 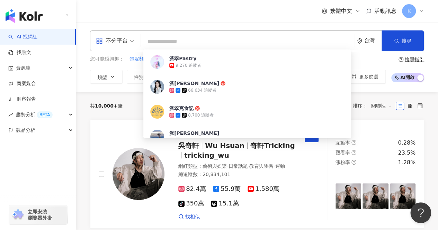 What do you see at coordinates (373, 41) in the screenshot?
I see `div: 台灣` at bounding box center [373, 41].